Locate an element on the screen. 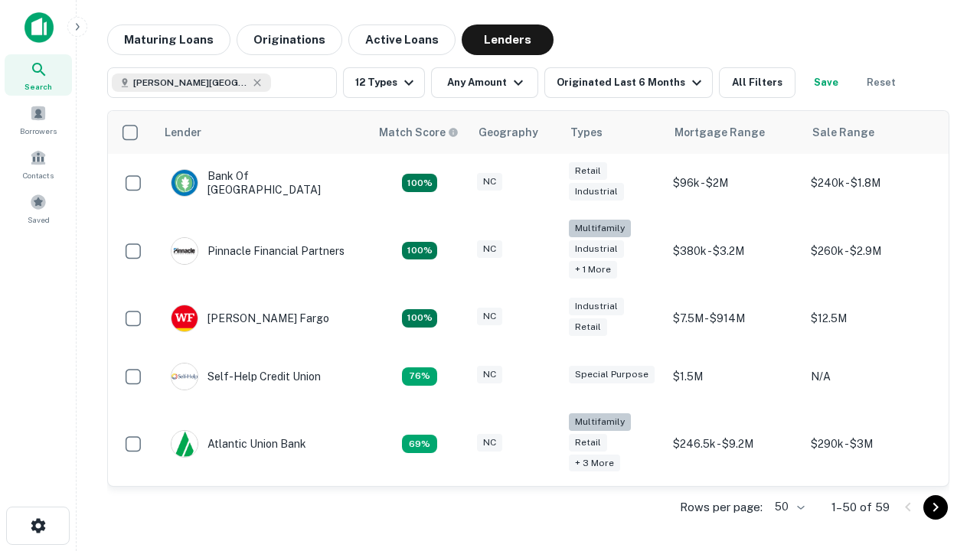 This screenshot has width=980, height=551. div: Saved is located at coordinates (38, 208).